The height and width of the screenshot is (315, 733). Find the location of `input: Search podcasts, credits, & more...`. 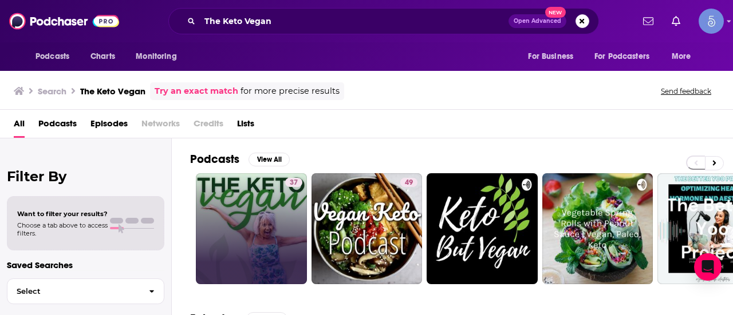

input: Search podcasts, credits, & more... is located at coordinates (354, 21).